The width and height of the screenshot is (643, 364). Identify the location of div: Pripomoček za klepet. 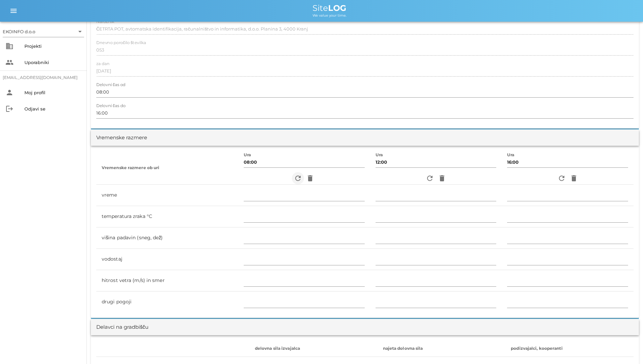
(626, 348).